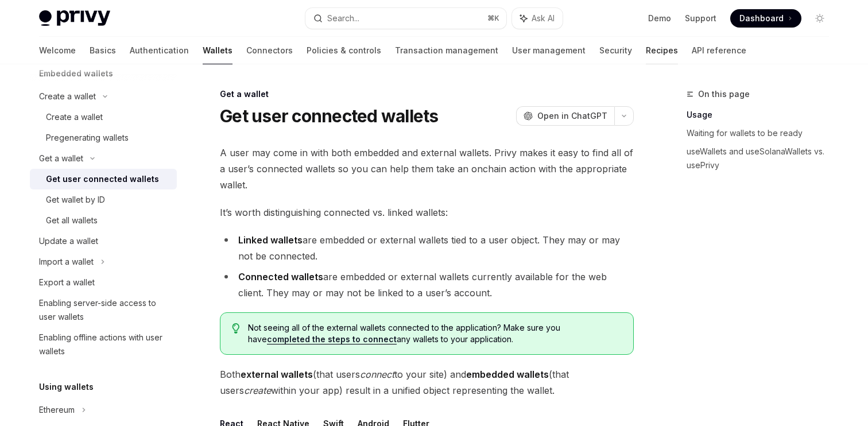 Image resolution: width=868 pixels, height=426 pixels. Describe the element at coordinates (104, 344) in the screenshot. I see `div: Enabling offline actions with user wallets` at that location.